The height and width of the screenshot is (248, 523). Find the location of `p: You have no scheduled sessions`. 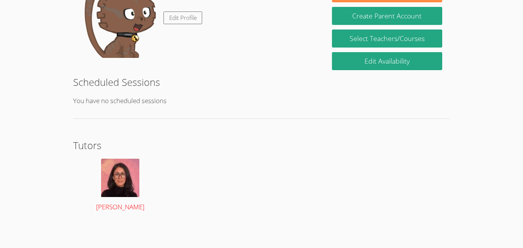

p: You have no scheduled sessions is located at coordinates (262, 101).